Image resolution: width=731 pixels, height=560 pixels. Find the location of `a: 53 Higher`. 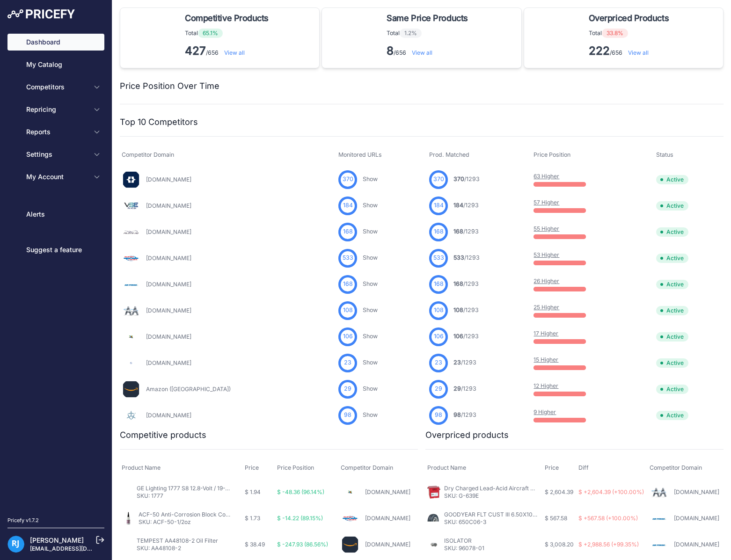

a: 53 Higher is located at coordinates (546, 254).